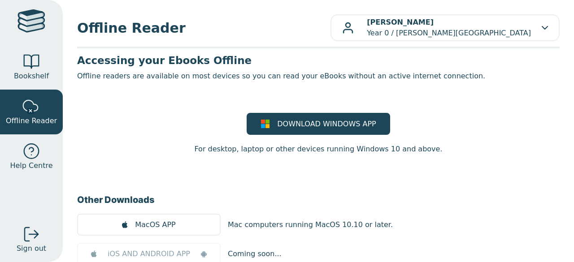 This screenshot has width=574, height=262. What do you see at coordinates (31, 166) in the screenshot?
I see `span: Help Centre` at bounding box center [31, 166].